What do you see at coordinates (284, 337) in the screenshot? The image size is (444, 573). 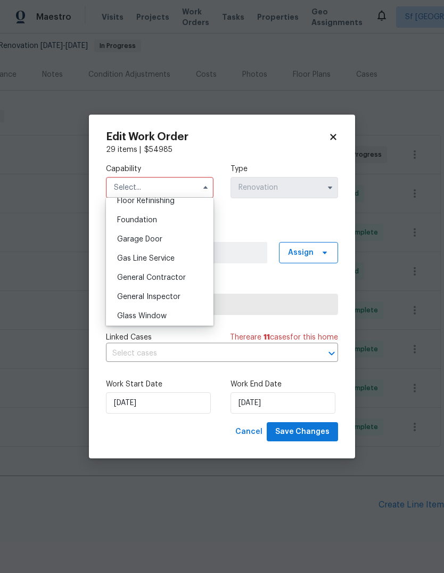 I see `span: There are case s for this home` at bounding box center [284, 337].